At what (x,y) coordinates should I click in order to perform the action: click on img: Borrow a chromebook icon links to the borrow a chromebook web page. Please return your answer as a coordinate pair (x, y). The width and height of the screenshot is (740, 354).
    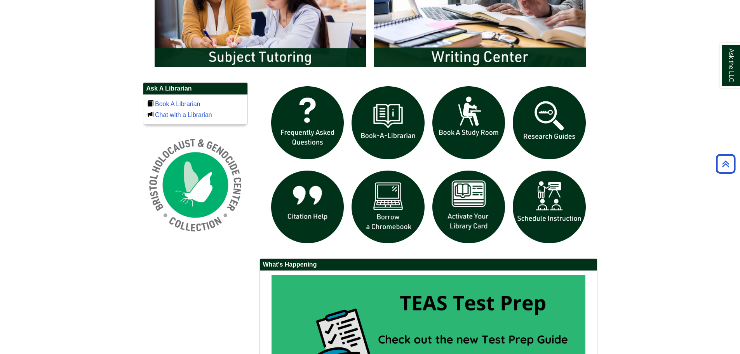
    Looking at the image, I should click on (388, 207).